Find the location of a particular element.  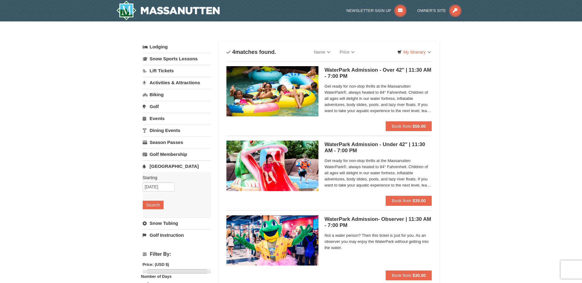

strong: $56.00 is located at coordinates (419, 126).